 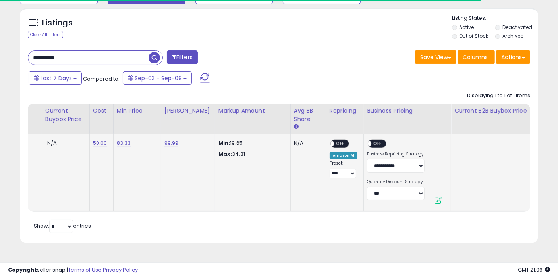 I want to click on div: seller snap | |, so click(x=73, y=270).